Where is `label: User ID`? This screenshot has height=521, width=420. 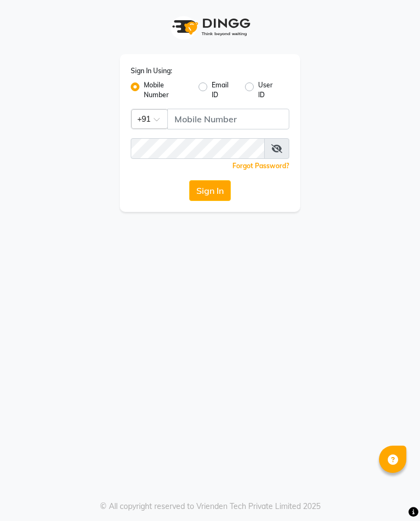
label: User ID is located at coordinates (269, 90).